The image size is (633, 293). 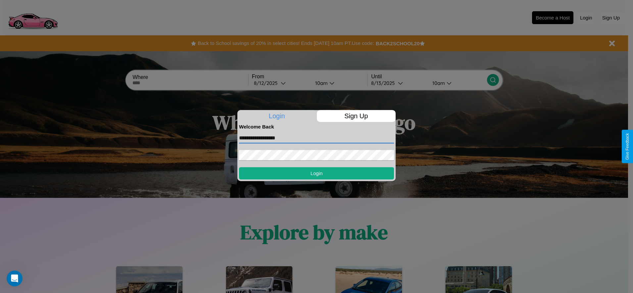 I want to click on div: Give Feedback, so click(x=627, y=147).